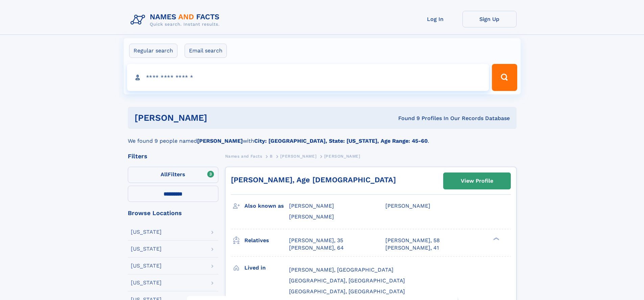  What do you see at coordinates (267, 206) in the screenshot?
I see `h3: Also known as` at bounding box center [267, 206].